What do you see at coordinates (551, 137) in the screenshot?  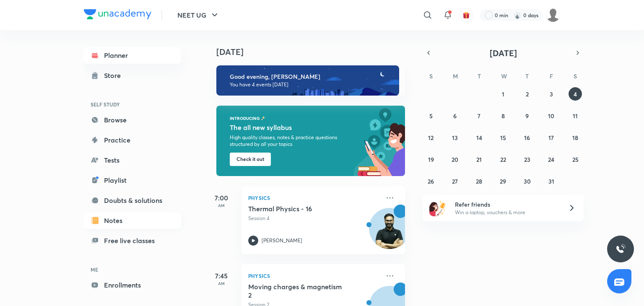 I see `abbr: October 17, 2025` at bounding box center [551, 137].